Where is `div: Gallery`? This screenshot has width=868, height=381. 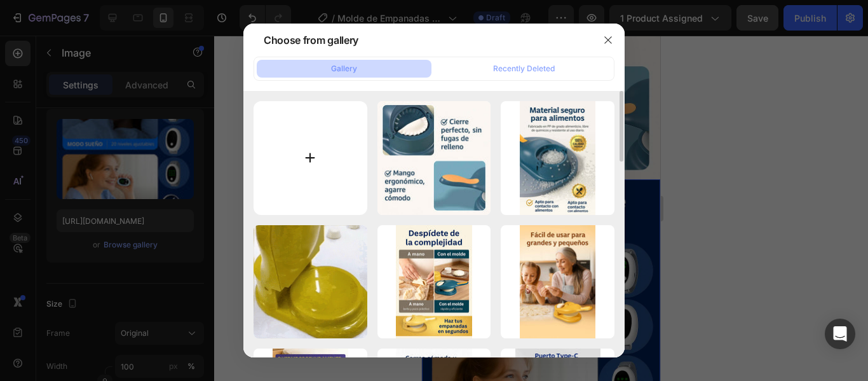 div: Gallery is located at coordinates (344, 69).